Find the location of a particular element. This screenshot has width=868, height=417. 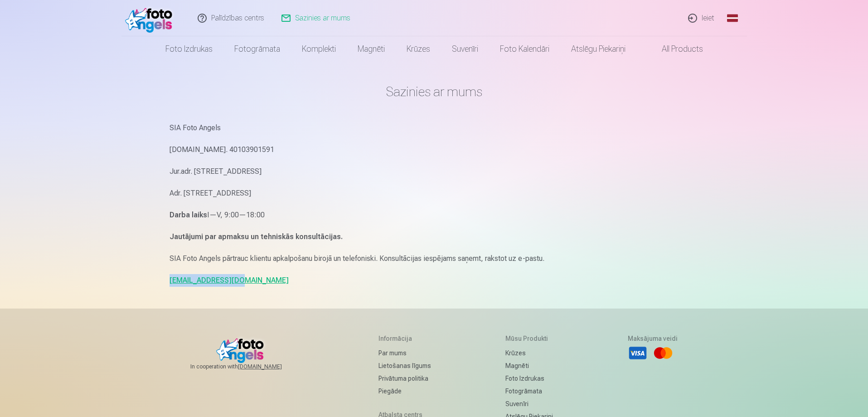

a: Privātuma politika is located at coordinates (405, 379).